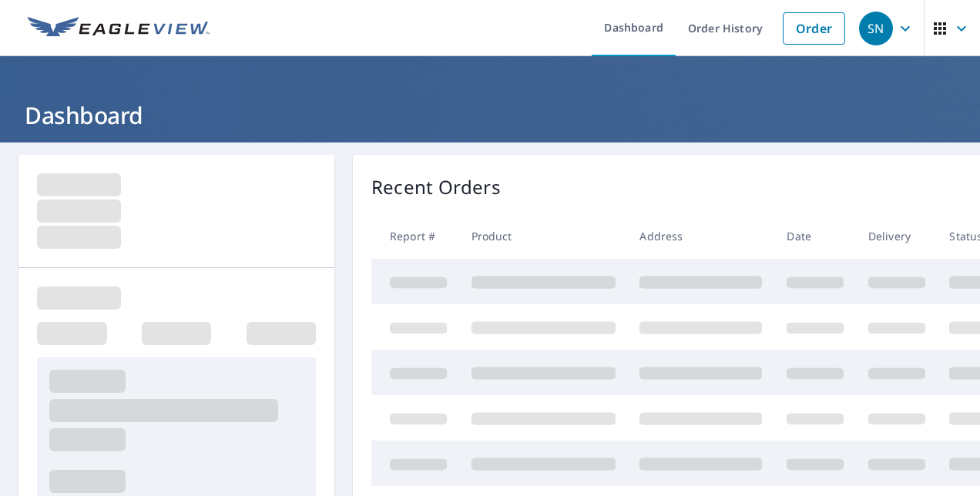 This screenshot has height=496, width=980. Describe the element at coordinates (490, 115) in the screenshot. I see `h1: Dashboard` at that location.